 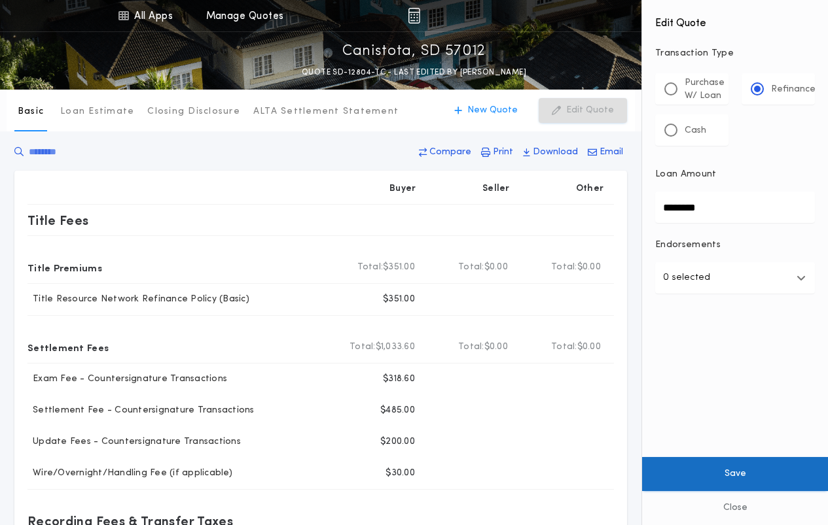 I want to click on p: Refinance, so click(x=793, y=90).